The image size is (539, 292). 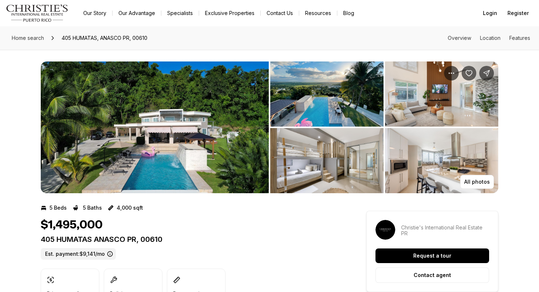 I want to click on button: Property options, so click(x=451, y=73).